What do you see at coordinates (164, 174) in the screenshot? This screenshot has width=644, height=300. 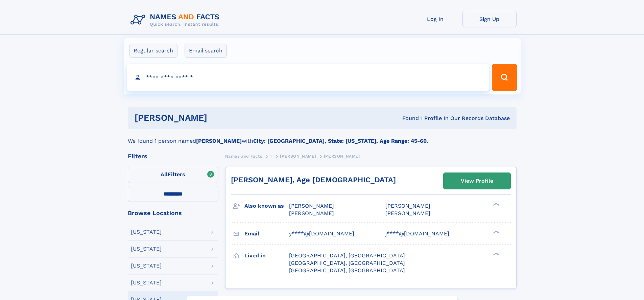 I see `span: All` at bounding box center [164, 174].